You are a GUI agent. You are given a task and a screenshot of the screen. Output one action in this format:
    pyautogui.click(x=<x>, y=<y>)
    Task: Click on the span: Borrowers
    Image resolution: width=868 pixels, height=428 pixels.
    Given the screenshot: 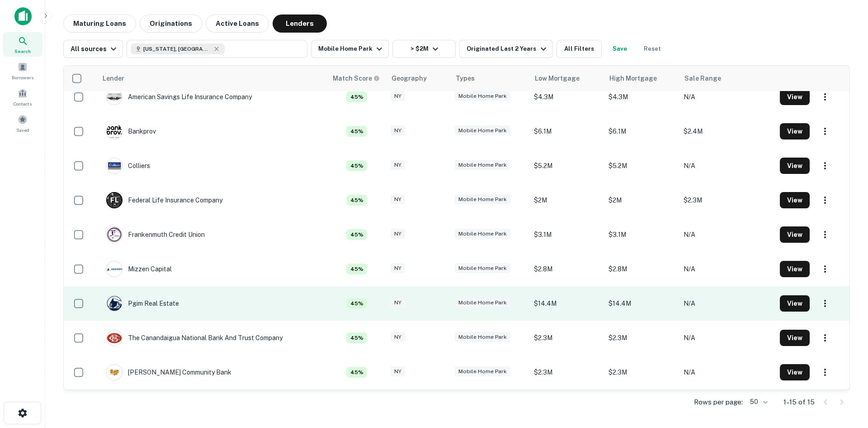 What is the action you would take?
    pyautogui.click(x=22, y=78)
    